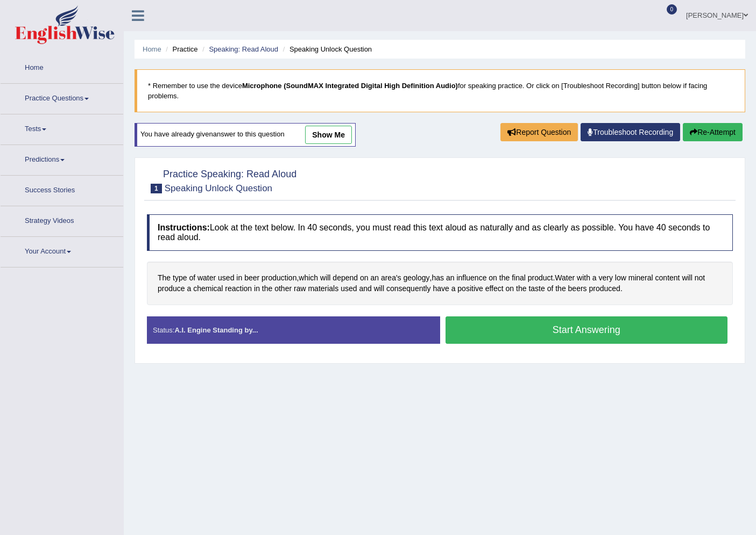 The width and height of the screenshot is (756, 535). Describe the element at coordinates (440, 91) in the screenshot. I see `blockquote: * Remember to use the device for speaking practice. Or click on [Troubleshoot Recording] button b...` at that location.